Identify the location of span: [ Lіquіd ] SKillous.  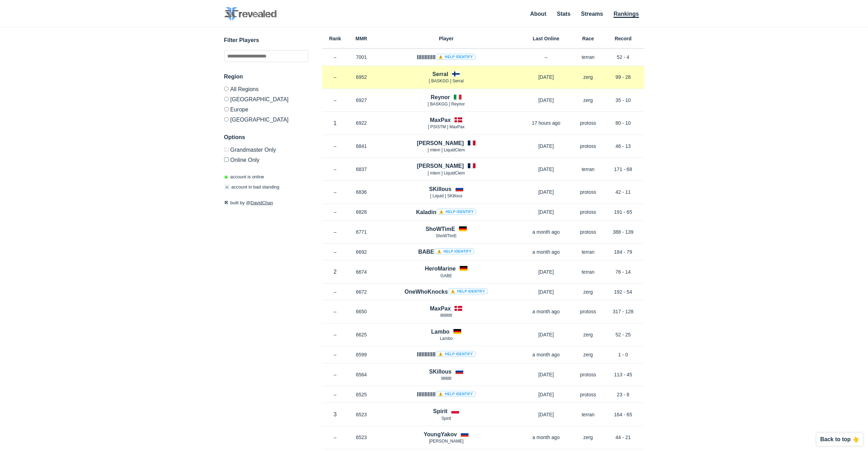
(446, 196).